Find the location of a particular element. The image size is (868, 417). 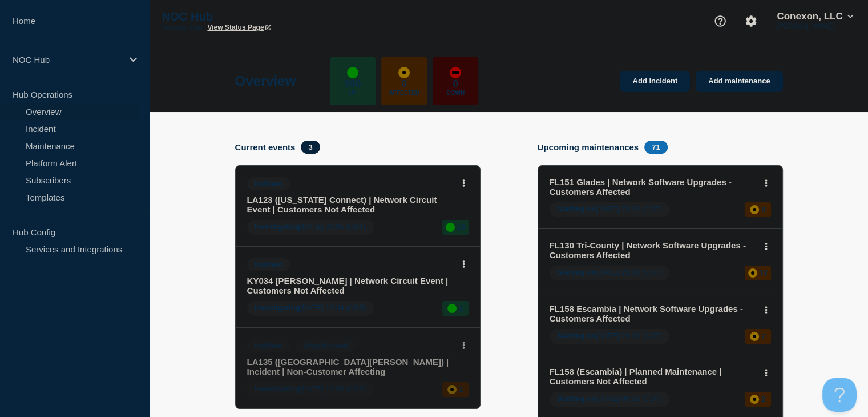

p: Affected is located at coordinates (404, 93).